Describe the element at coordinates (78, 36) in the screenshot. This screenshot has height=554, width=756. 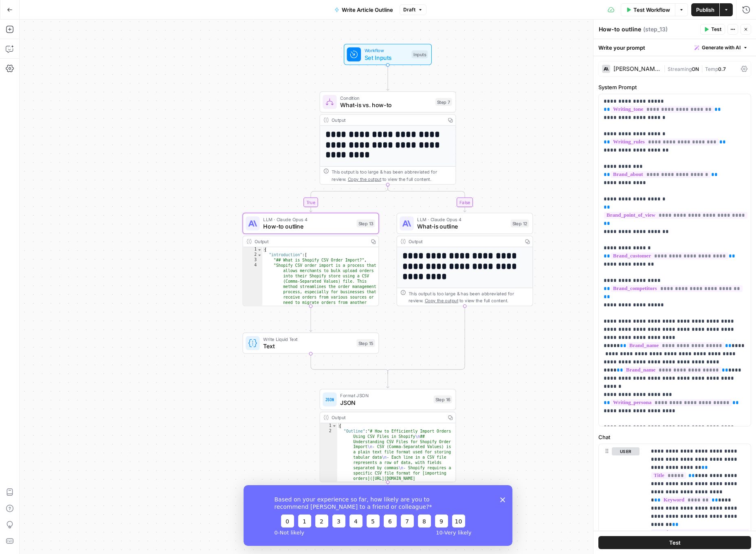
I see `button: 2` at that location.